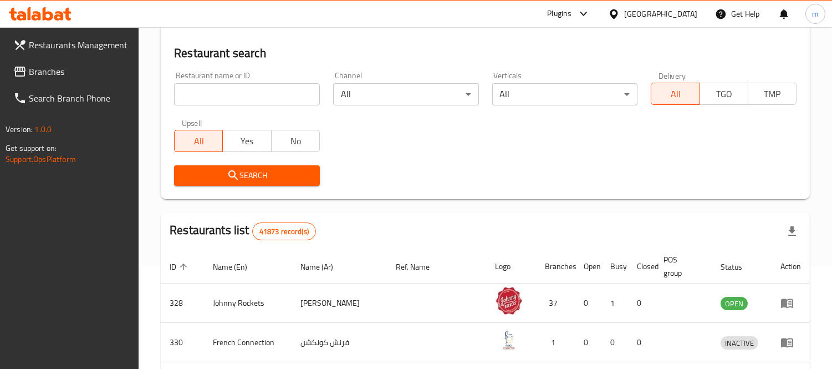 The height and width of the screenshot is (369, 832). Describe the element at coordinates (72, 45) in the screenshot. I see `a: Restaurants Management` at that location.